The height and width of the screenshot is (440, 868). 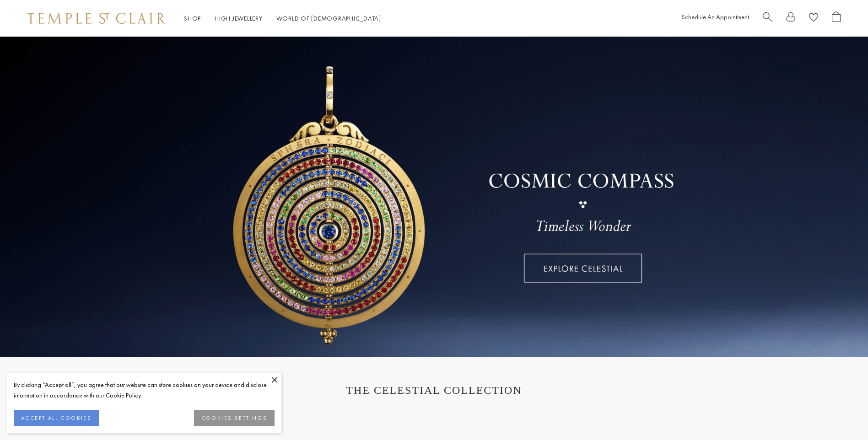 What do you see at coordinates (813, 18) in the screenshot?
I see `a: View Wishlist` at bounding box center [813, 18].